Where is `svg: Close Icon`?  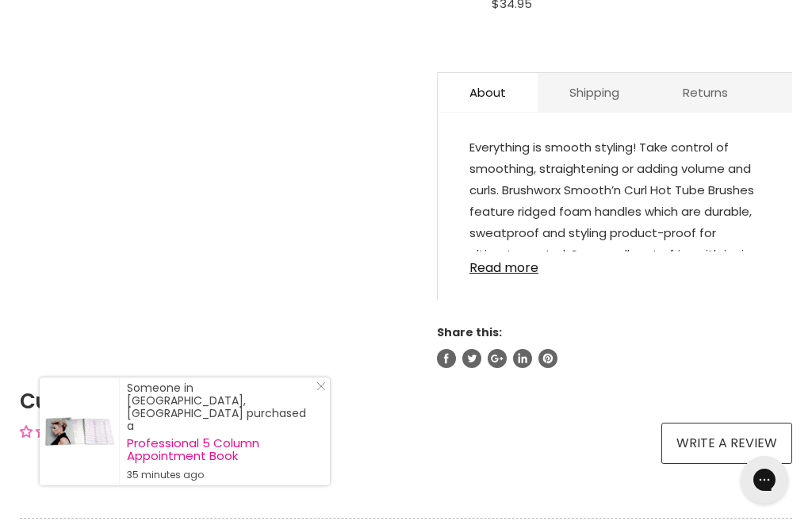 svg: Close Icon is located at coordinates (321, 386).